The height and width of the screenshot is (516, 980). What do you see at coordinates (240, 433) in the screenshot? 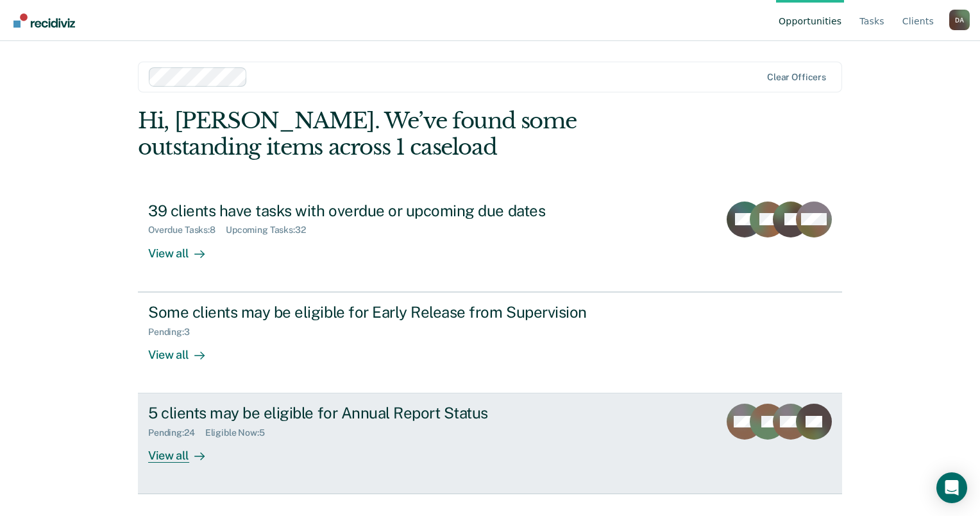
I see `div: Eligible Now : 5` at bounding box center [240, 433].